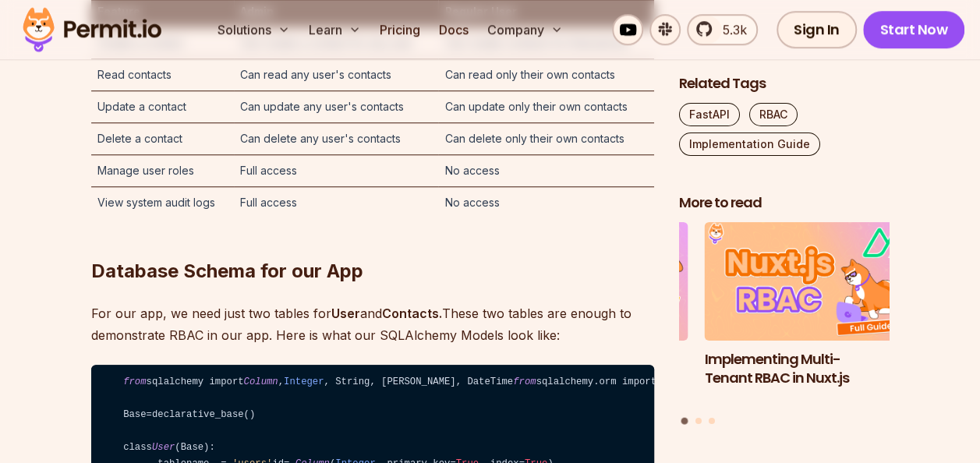  What do you see at coordinates (163, 202) in the screenshot?
I see `td: View system audit logs` at bounding box center [163, 202].